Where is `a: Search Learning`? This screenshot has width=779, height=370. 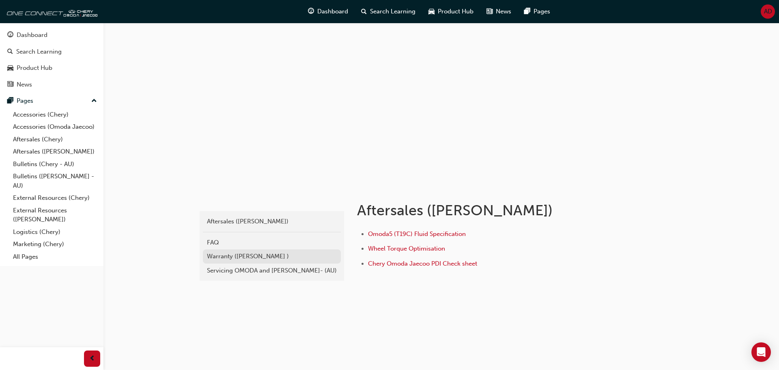 a: Search Learning is located at coordinates (52, 52).